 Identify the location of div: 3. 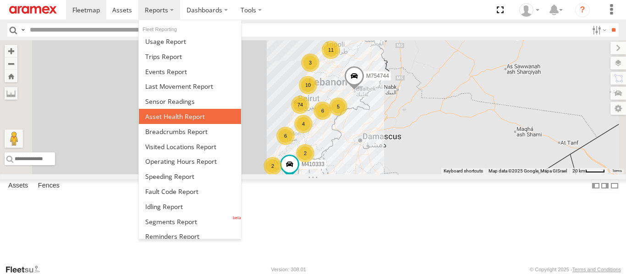
(310, 63).